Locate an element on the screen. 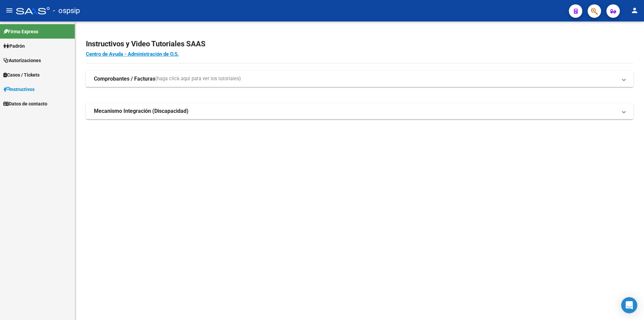  h2: Instructivos y Video Tutoriales SAAS is located at coordinates (359, 44).